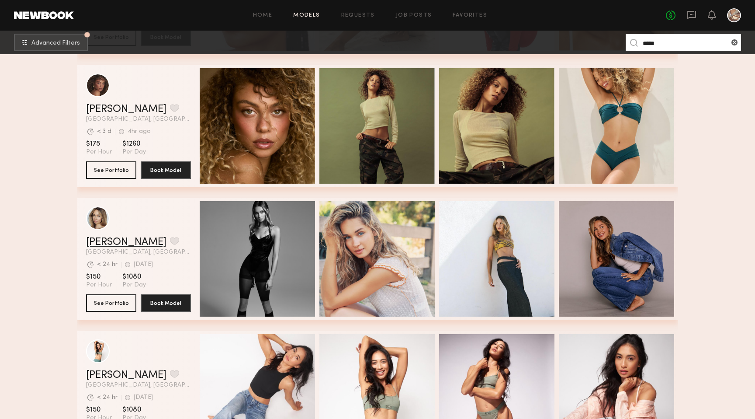 This screenshot has width=755, height=419. What do you see at coordinates (139, 132) in the screenshot?
I see `div: 4hr ago` at bounding box center [139, 132].